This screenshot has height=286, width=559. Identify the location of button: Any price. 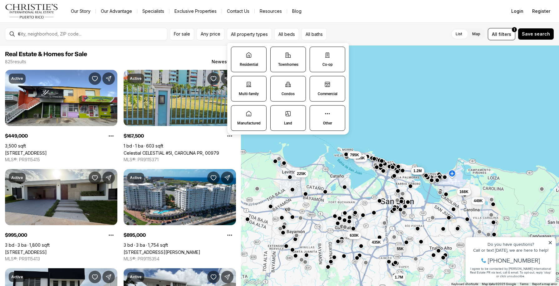
(210, 34).